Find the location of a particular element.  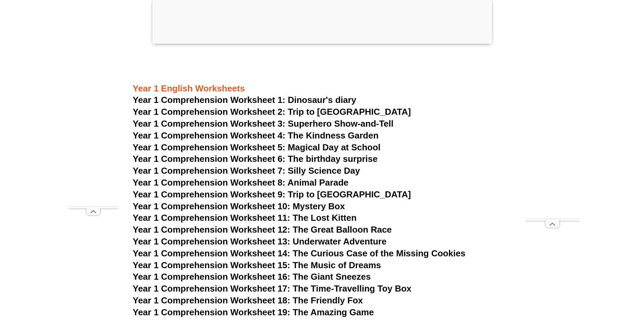

a: Year 1 Comprehension Worksheet 3: Superhero Show-and-Tell is located at coordinates (263, 124).